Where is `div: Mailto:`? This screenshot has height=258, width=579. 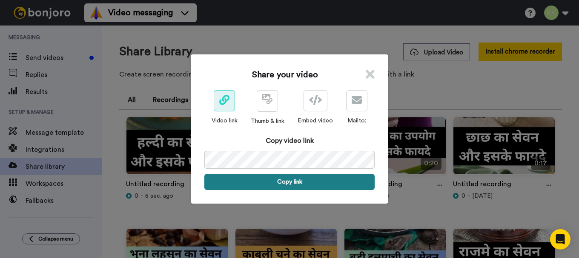
div: Mailto: is located at coordinates (356, 121).